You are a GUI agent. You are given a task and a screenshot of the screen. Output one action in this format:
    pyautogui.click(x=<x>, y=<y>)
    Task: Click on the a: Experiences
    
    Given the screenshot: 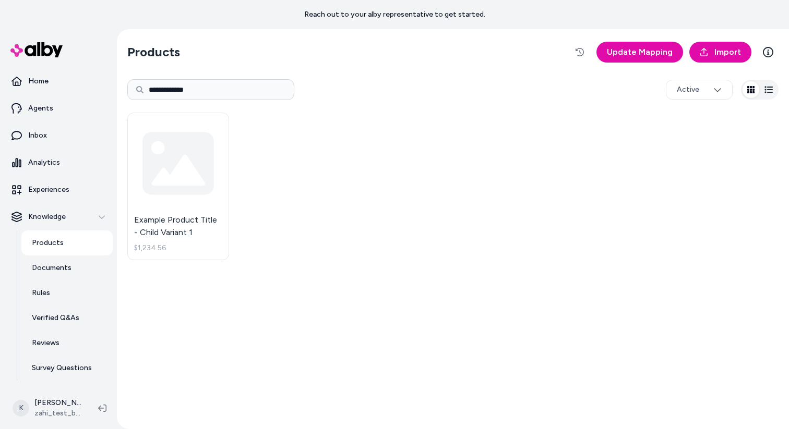 What is the action you would take?
    pyautogui.click(x=58, y=190)
    